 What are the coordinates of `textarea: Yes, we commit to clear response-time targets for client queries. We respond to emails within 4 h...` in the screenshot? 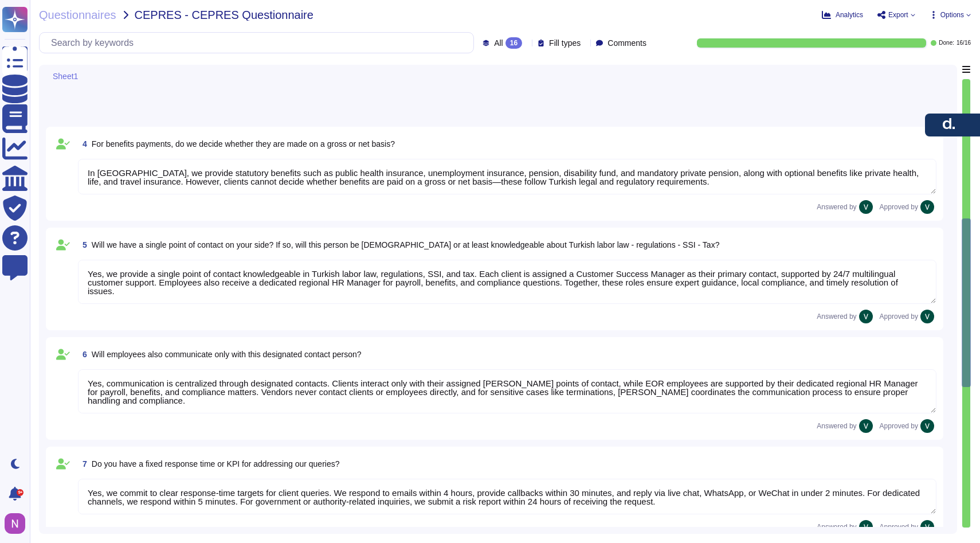 It's located at (507, 496).